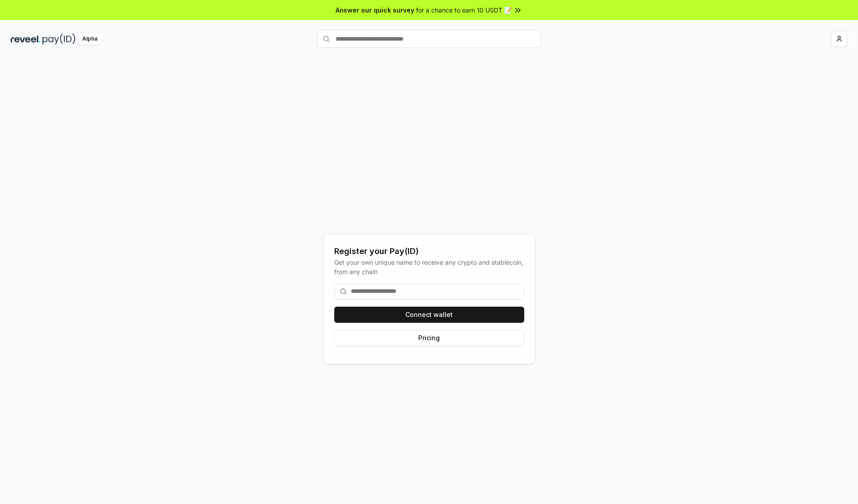 The image size is (858, 504). I want to click on div: Register your Pay(ID), so click(429, 252).